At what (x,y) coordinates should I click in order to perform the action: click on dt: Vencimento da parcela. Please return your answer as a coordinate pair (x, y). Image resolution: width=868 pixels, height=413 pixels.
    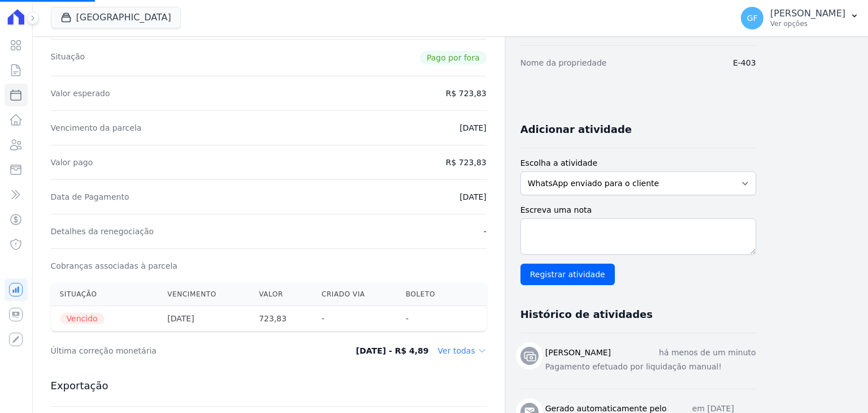
    Looking at the image, I should click on (96, 128).